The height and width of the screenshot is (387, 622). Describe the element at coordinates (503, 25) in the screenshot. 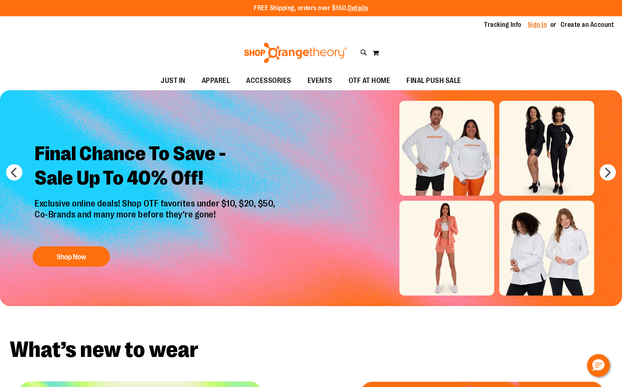

I see `a: Tracking Info` at that location.